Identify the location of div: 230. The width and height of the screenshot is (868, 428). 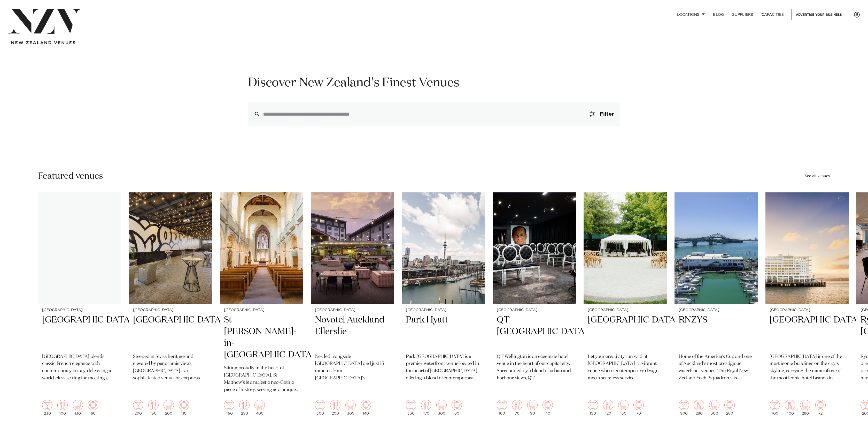
(47, 408).